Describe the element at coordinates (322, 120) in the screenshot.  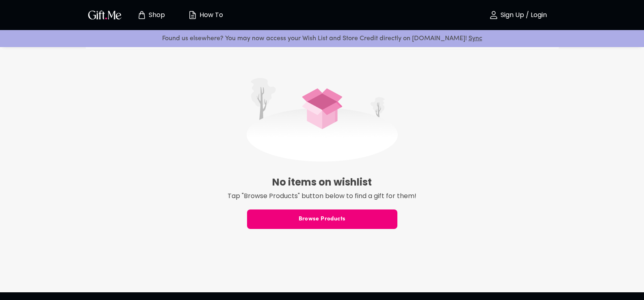
I see `img: Wishlist is Empty` at that location.